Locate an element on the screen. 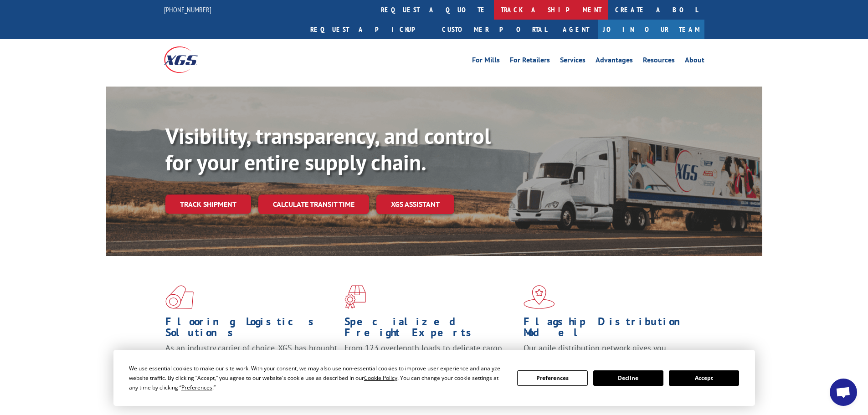  img: xgs-icon-total-supply-chain-intelligence-red is located at coordinates (179, 297).